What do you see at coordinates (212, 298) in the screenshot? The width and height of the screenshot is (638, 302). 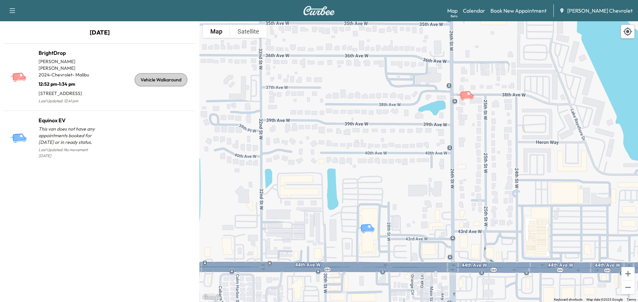 I see `img: Google` at bounding box center [212, 298].